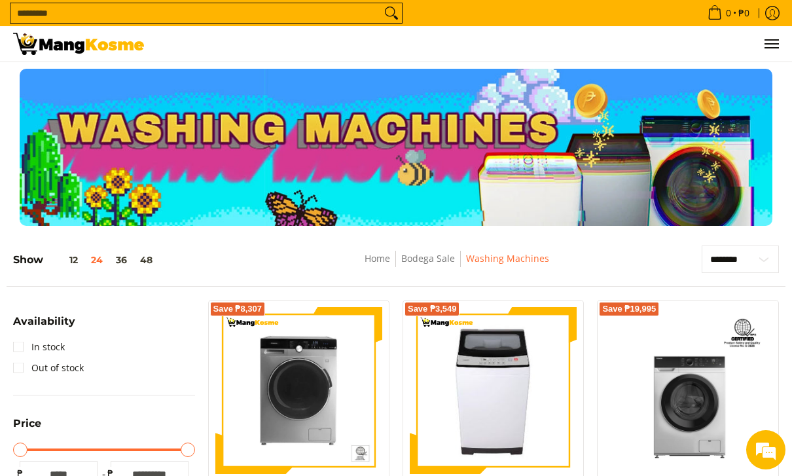  Describe the element at coordinates (507, 258) in the screenshot. I see `a: Washing Machines` at that location.